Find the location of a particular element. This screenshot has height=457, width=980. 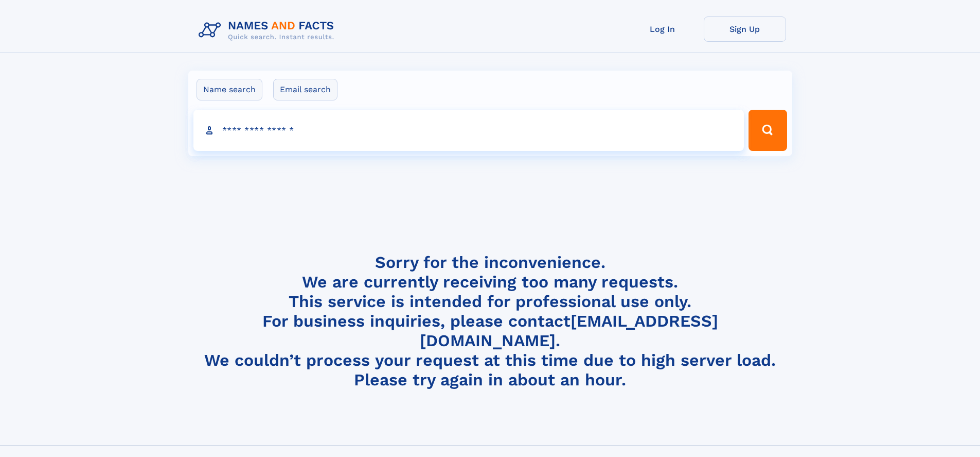

img: Logo Names and Facts is located at coordinates (269, 31).